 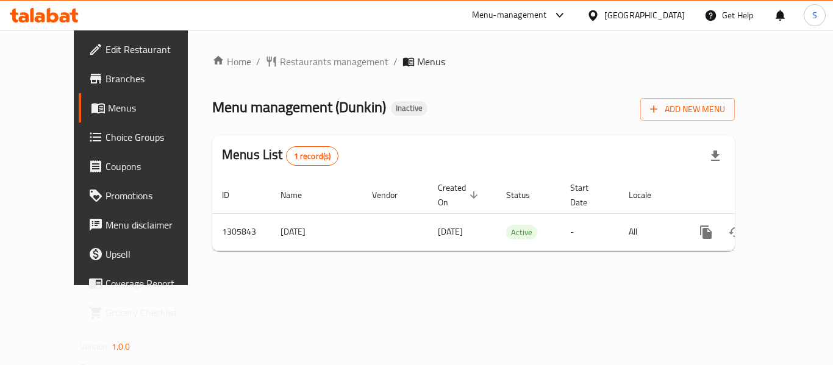 What do you see at coordinates (647, 195) in the screenshot?
I see `span: Locale` at bounding box center [647, 195].